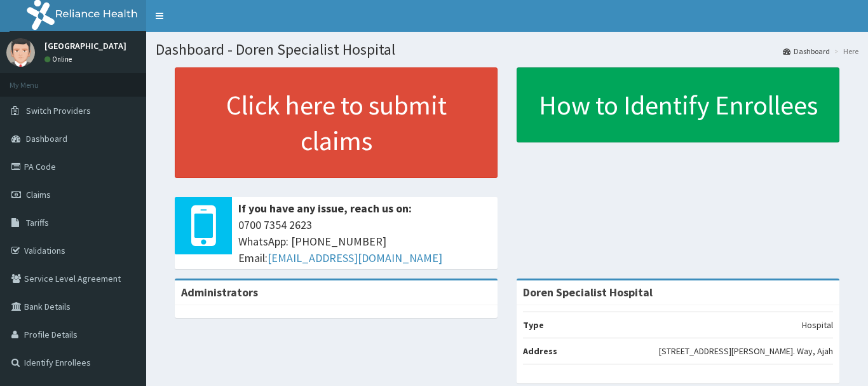 This screenshot has width=868, height=386. What do you see at coordinates (678, 105) in the screenshot?
I see `a: How to Identify Enrollees` at bounding box center [678, 105].